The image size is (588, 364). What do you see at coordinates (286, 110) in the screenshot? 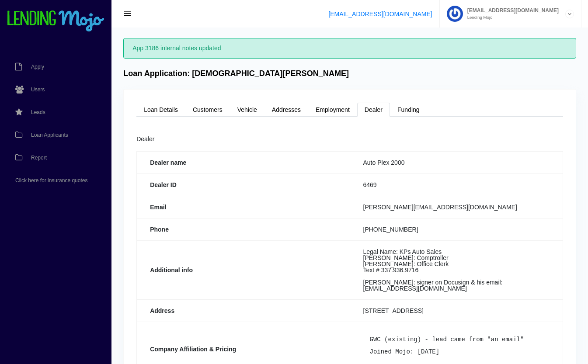
I see `a: Addresses` at bounding box center [286, 110].